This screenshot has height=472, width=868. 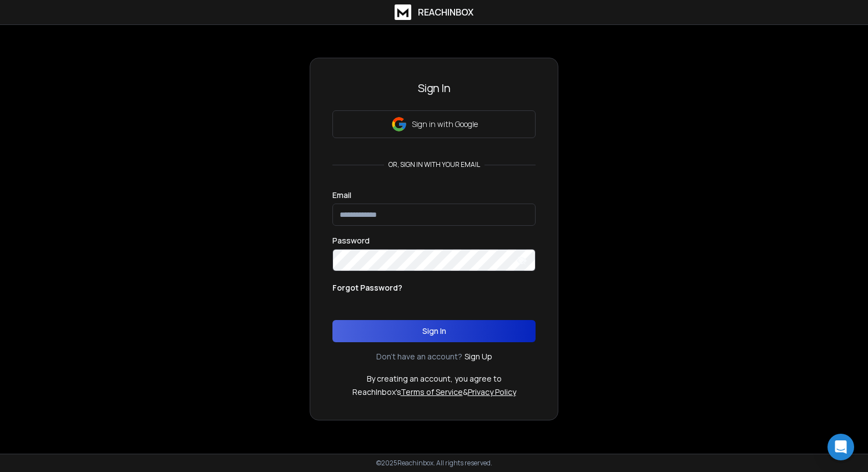 What do you see at coordinates (434, 12) in the screenshot?
I see `a: ReachInbox` at bounding box center [434, 12].